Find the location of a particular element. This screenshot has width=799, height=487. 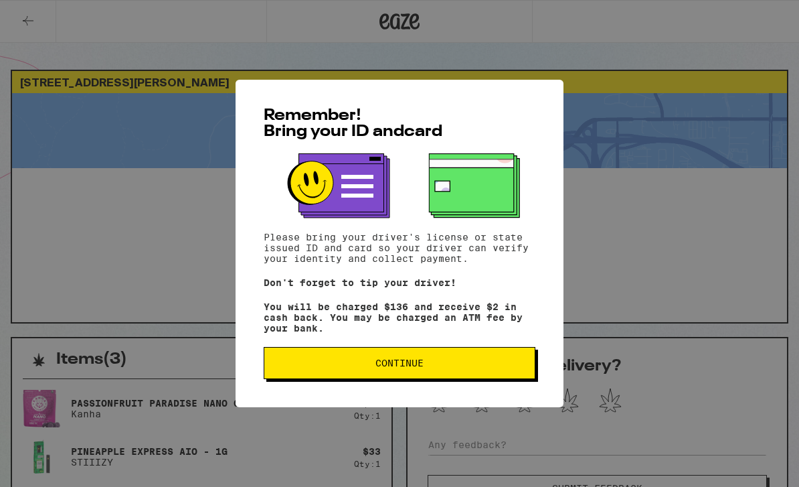

button: Continue is located at coordinates (400, 363).